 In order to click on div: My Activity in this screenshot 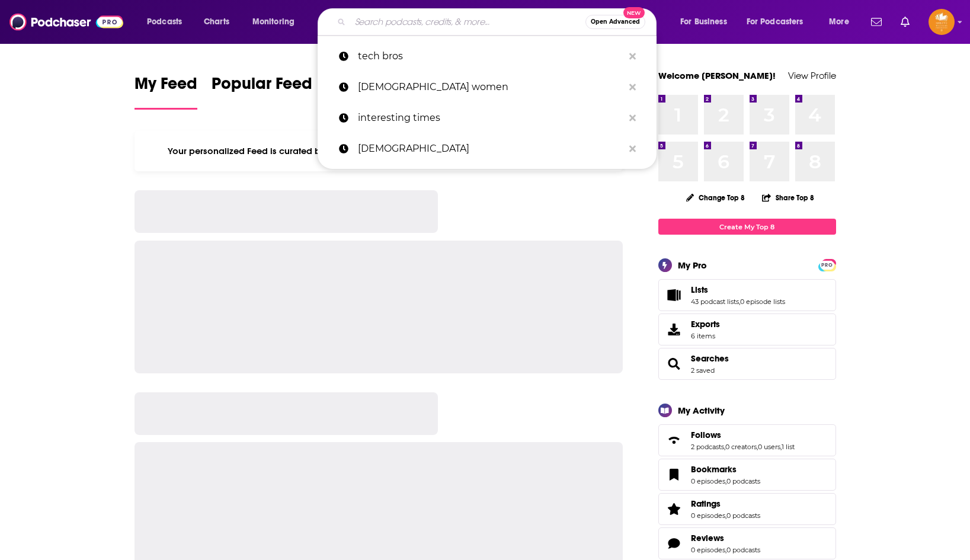, I will do `click(701, 410)`.